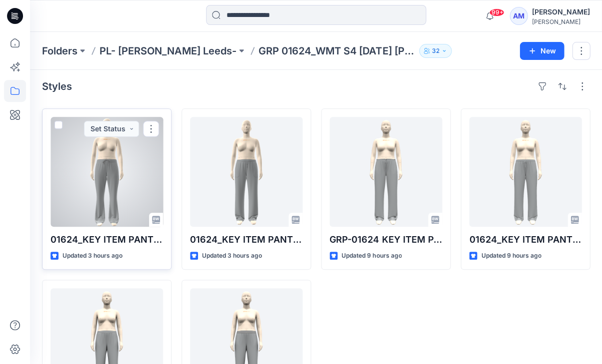 The image size is (602, 364). What do you see at coordinates (435, 51) in the screenshot?
I see `p: 32` at bounding box center [435, 51].